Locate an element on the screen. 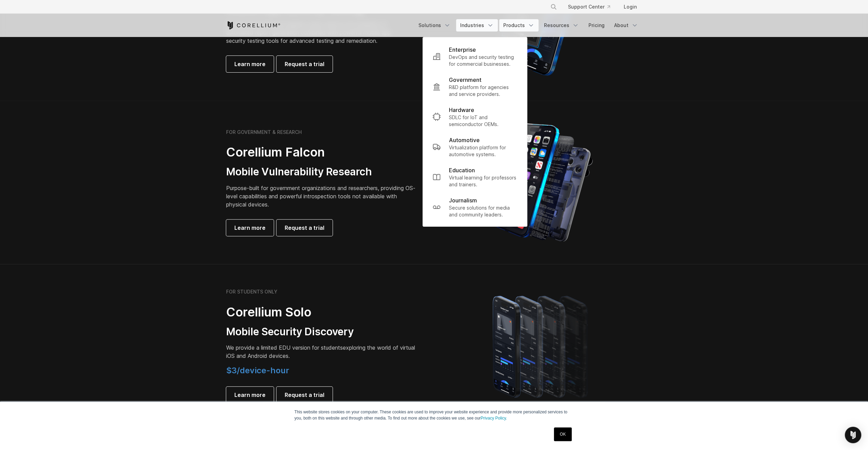 Image resolution: width=868 pixels, height=450 pixels. p: Government is located at coordinates (465, 79).